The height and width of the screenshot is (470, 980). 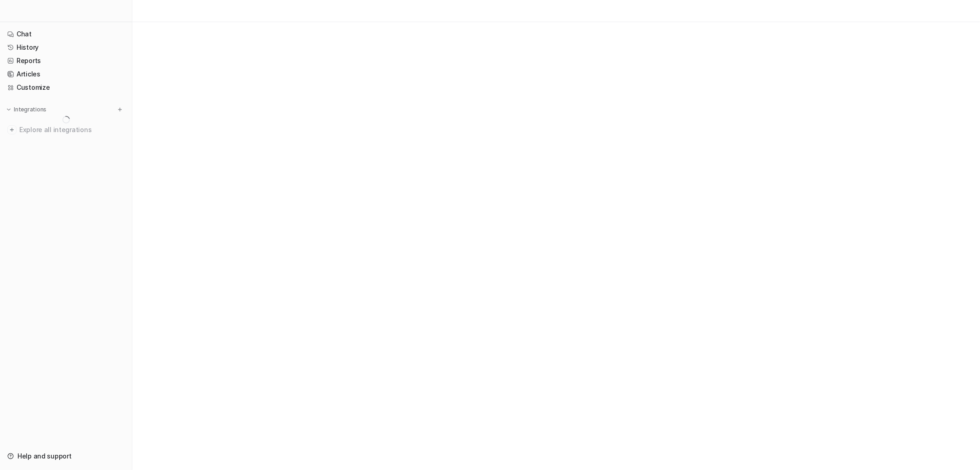 I want to click on a: Articles, so click(x=66, y=74).